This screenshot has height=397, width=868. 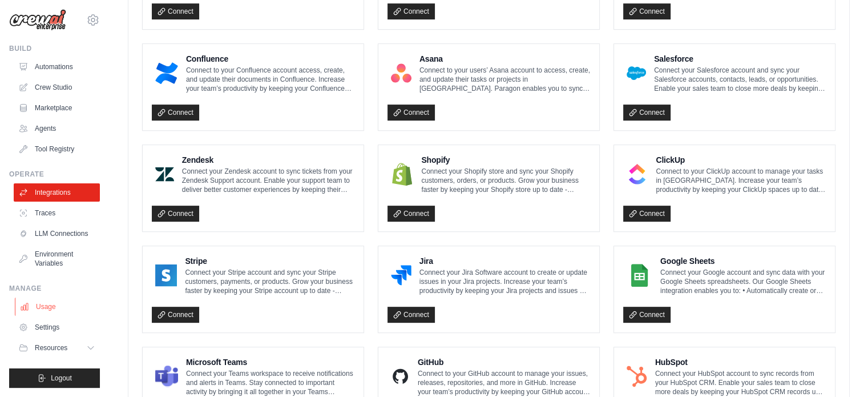 I want to click on img: Zendesk Logo, so click(x=164, y=174).